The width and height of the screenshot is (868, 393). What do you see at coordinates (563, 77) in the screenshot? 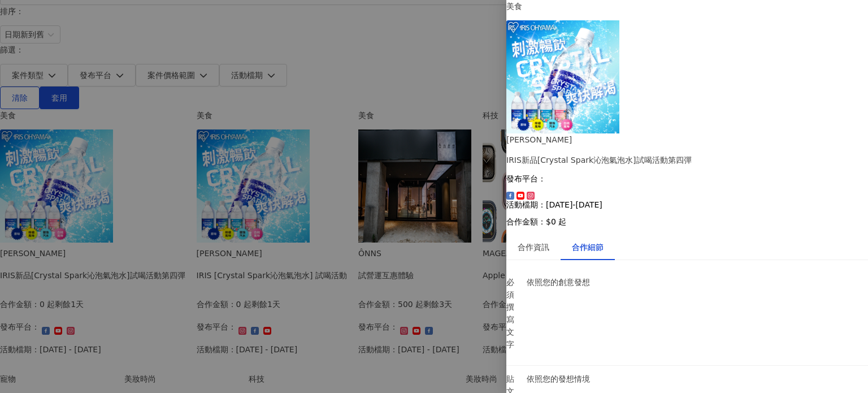
I see `img: Crystal Spark 沁泡氣泡水` at bounding box center [563, 77].